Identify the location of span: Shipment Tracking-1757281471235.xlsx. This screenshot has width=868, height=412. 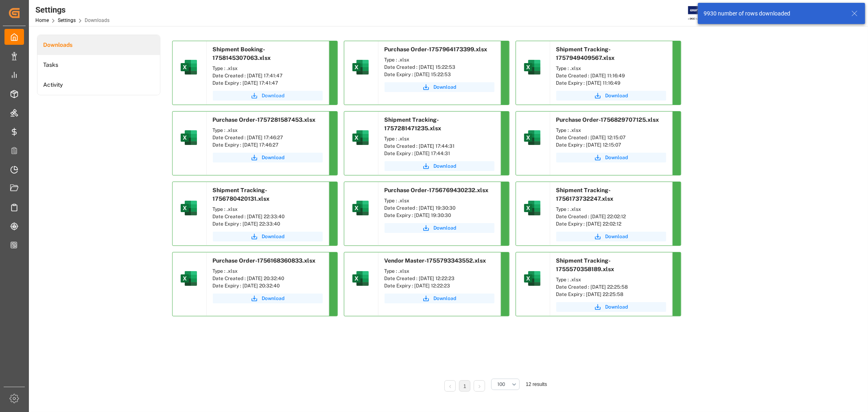
(413, 124).